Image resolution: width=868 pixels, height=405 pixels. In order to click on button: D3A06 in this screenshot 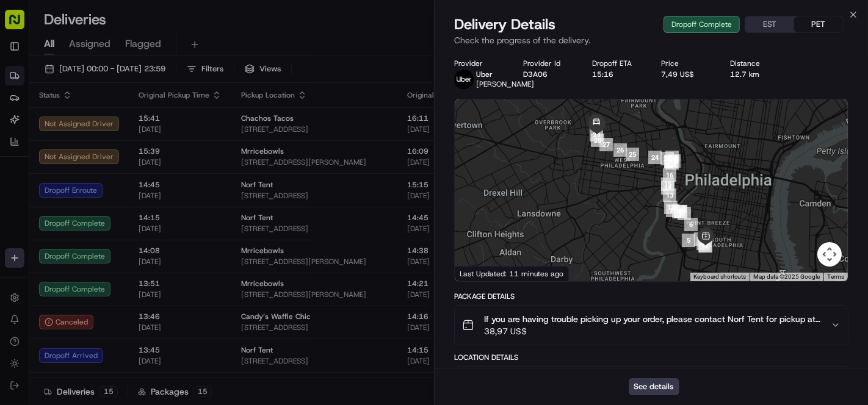, I will do `click(535, 74)`.